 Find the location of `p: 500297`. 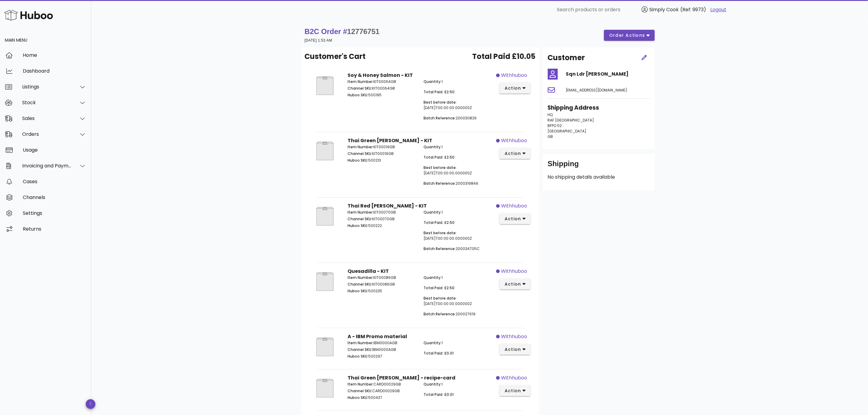

p: 500297 is located at coordinates (382, 356).